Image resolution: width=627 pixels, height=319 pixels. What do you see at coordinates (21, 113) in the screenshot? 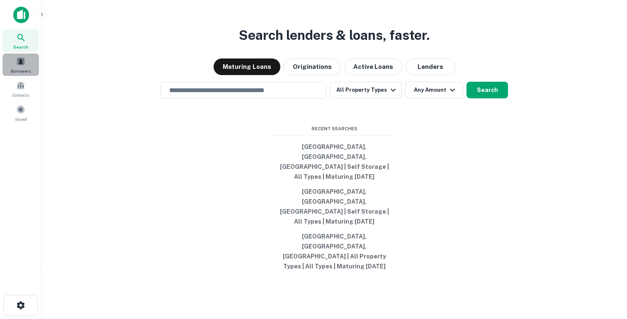
I see `div: Saved` at bounding box center [21, 113].